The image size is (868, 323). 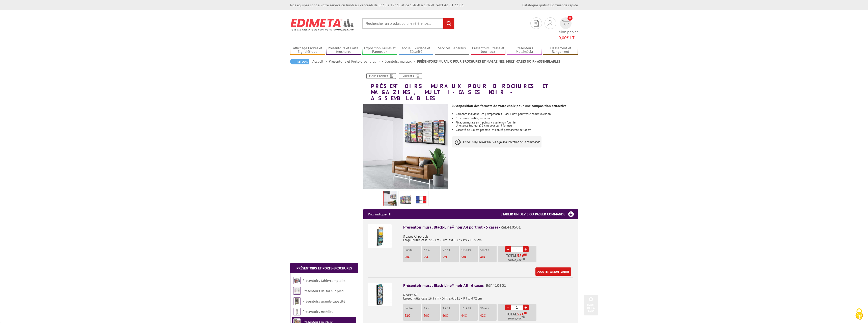 What do you see at coordinates (517, 124) in the screenshot?
I see `li: Fixation murale en 4 points, visserie non fournie. Une seule hauteur (72 cm) pour les 3 formats` at bounding box center [517, 124].